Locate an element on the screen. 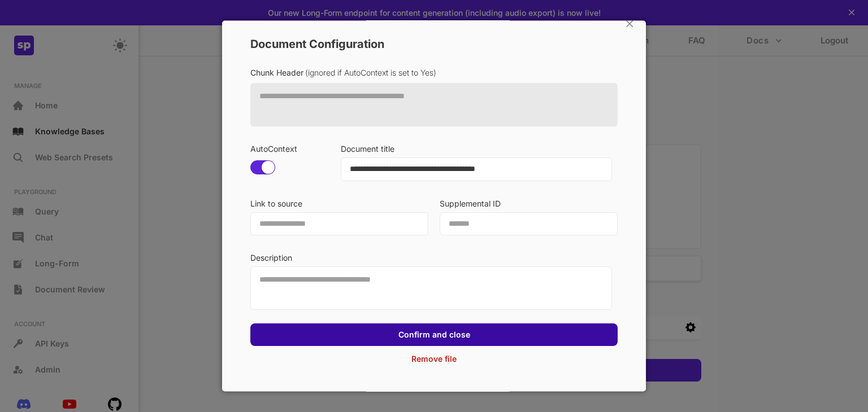  p: Remove file is located at coordinates (434, 359).